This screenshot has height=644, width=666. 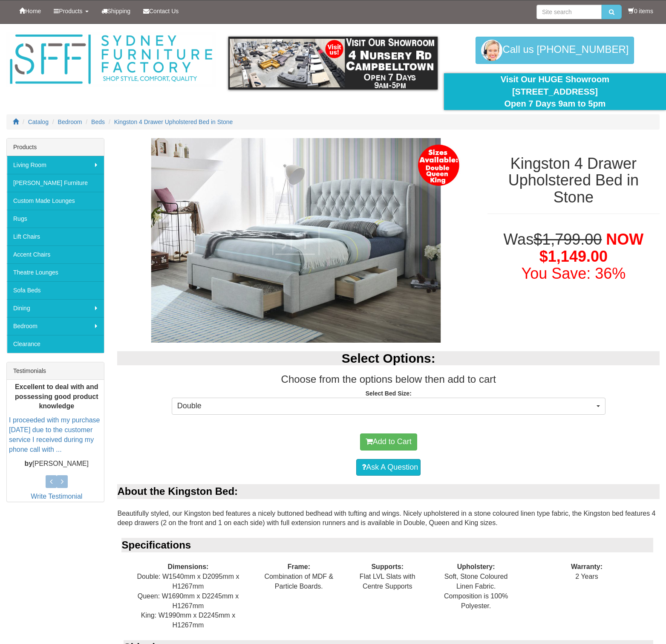 I want to click on span: Contact Us, so click(x=163, y=11).